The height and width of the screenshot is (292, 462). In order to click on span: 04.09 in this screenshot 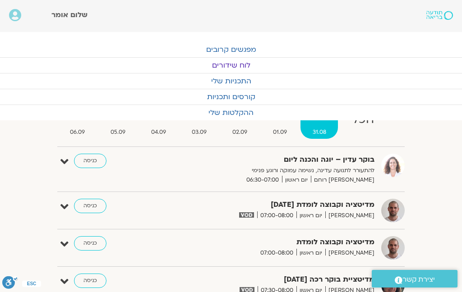, I will do `click(159, 132)`.